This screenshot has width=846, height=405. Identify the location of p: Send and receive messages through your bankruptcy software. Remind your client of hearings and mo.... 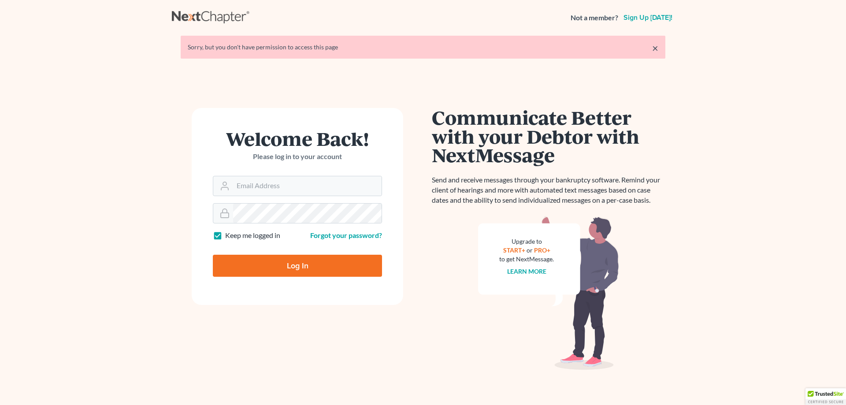
(548, 190).